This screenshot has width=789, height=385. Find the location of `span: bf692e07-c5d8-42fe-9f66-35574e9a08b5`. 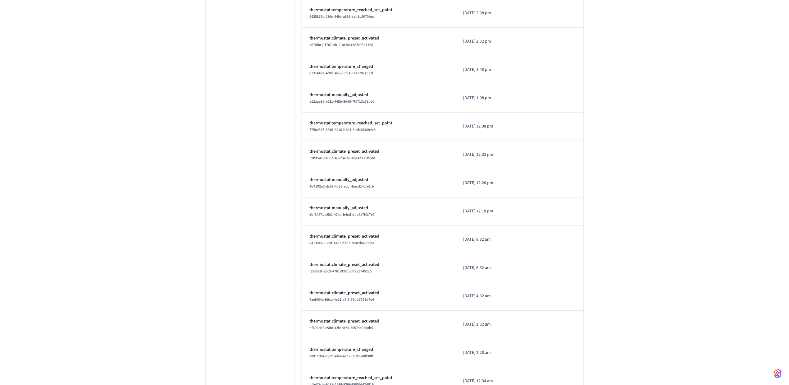

span: bf692e07-c5d8-42fe-9f66-35574e9a08b5 is located at coordinates (341, 327).